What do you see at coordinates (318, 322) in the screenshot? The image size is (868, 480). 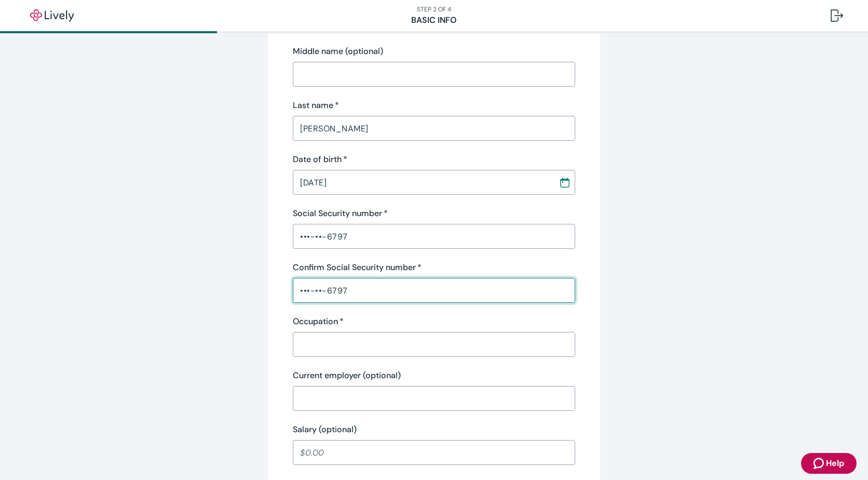 I see `label: Occupation` at bounding box center [318, 322].